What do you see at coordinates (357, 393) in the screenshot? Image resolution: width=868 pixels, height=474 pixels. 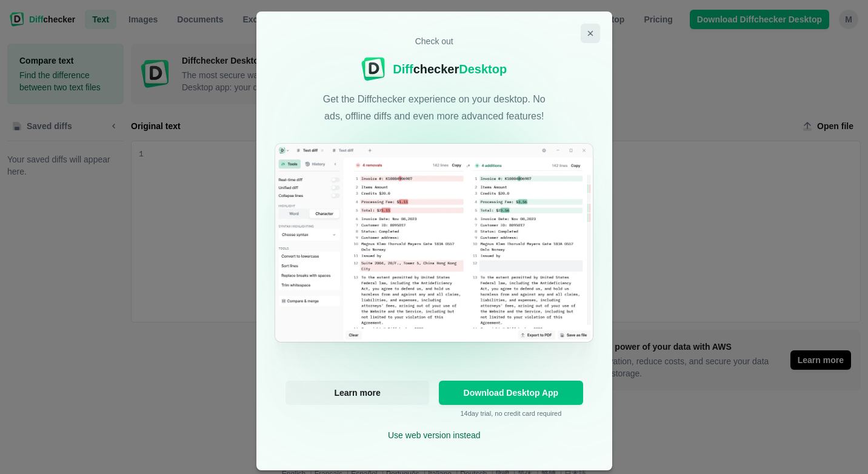 I see `a: Learn more about Diffchecker Desktop` at bounding box center [357, 393].